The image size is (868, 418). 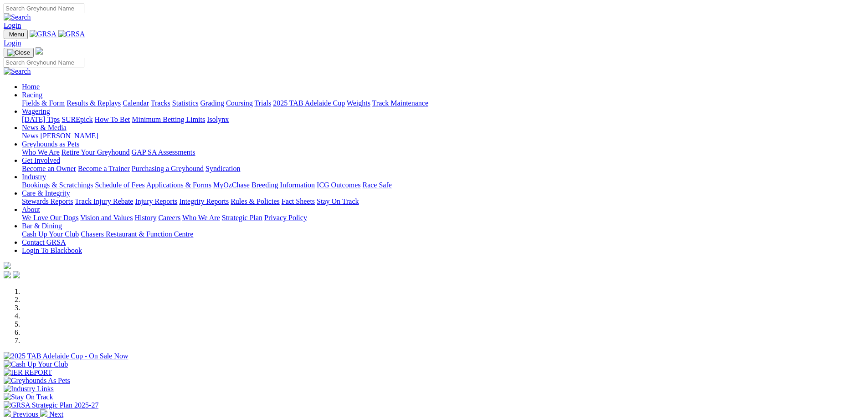 What do you see at coordinates (239, 103) in the screenshot?
I see `a: Coursing` at bounding box center [239, 103].